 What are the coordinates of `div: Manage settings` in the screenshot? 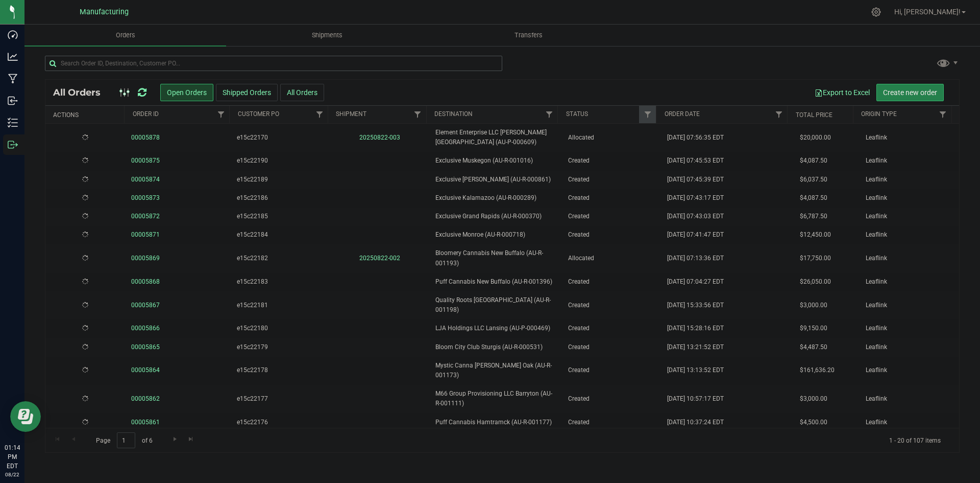 It's located at (876, 12).